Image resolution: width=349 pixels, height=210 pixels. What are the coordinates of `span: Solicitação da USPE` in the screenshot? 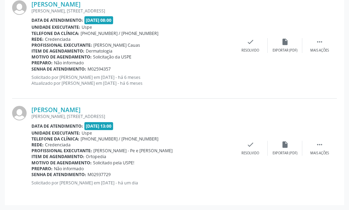 It's located at (112, 57).